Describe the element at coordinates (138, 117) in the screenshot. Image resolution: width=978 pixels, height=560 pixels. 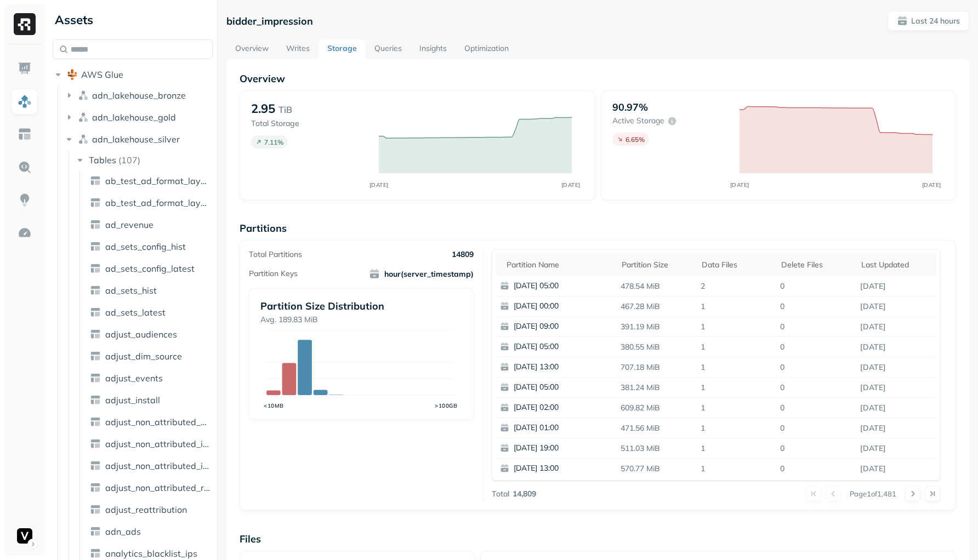
I see `button: adn_lakehouse_gold` at that location.